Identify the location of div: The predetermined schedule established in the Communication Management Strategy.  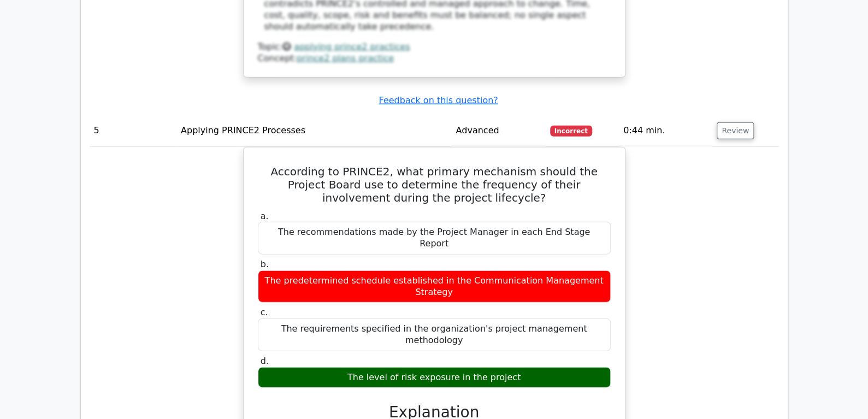
(434, 287).